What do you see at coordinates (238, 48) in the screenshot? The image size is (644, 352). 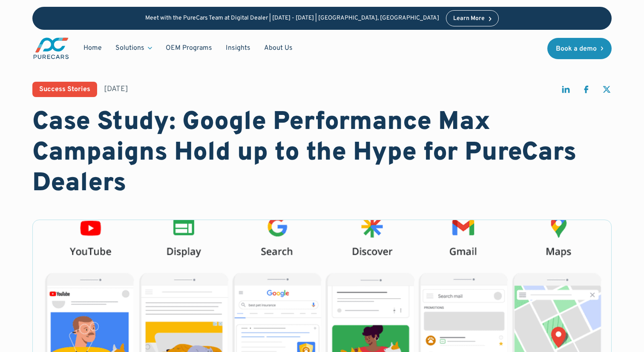 I see `a: Insights` at bounding box center [238, 48].